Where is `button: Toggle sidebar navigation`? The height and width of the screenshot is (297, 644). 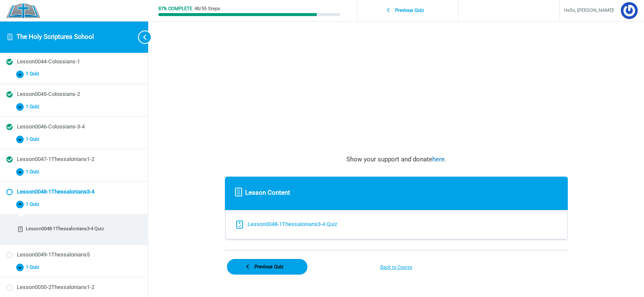
button: Toggle sidebar navigation is located at coordinates (140, 37).